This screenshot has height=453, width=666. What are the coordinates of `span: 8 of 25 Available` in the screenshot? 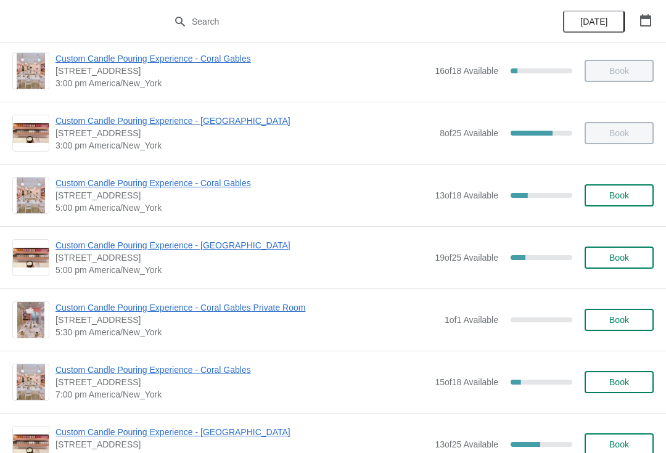 It's located at (469, 133).